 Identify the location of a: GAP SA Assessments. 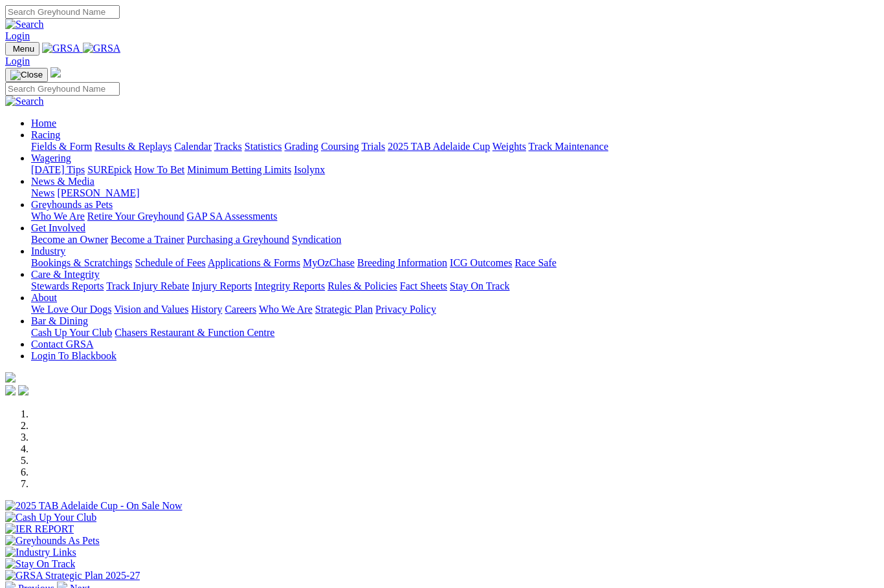
(232, 216).